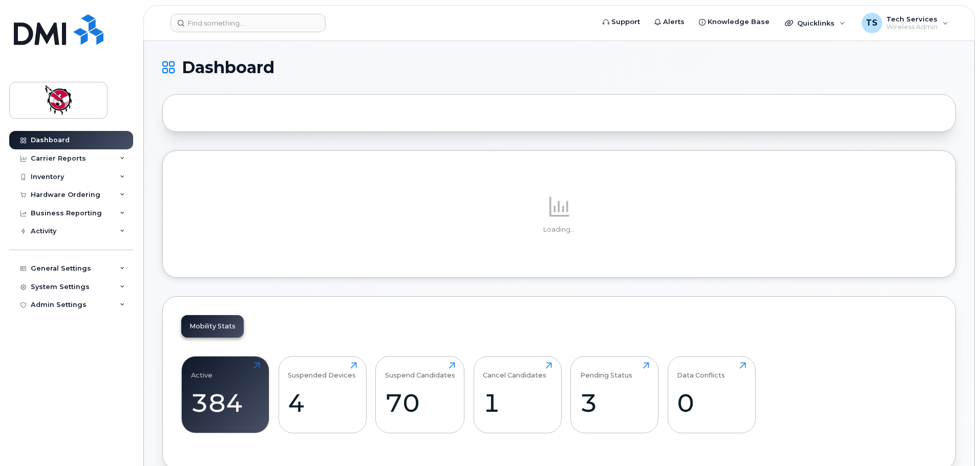  I want to click on a: Data Conflicts0, so click(711, 395).